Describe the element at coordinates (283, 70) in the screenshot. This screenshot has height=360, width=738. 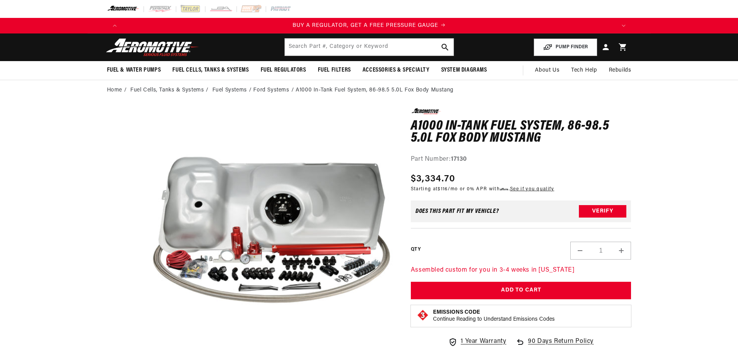
I see `summary: Fuel Regulators` at that location.